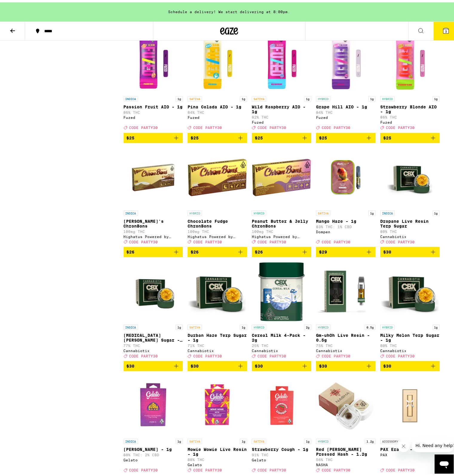 The width and height of the screenshot is (454, 476). I want to click on a: Open page for PAX Era Go - Gold from PAX, so click(410, 423).